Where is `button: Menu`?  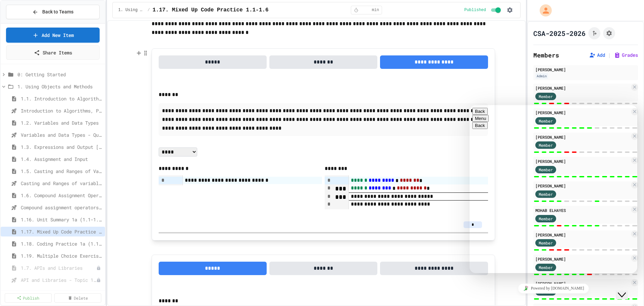 button: Menu is located at coordinates (11, 13).